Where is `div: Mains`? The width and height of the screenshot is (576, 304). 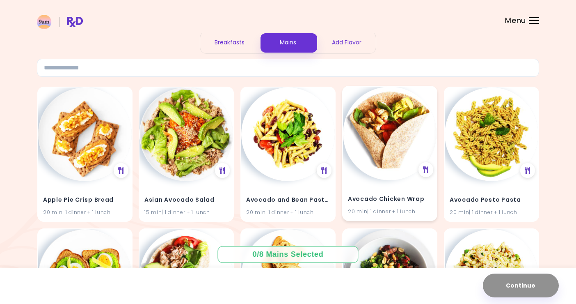 div: Mains is located at coordinates (288, 42).